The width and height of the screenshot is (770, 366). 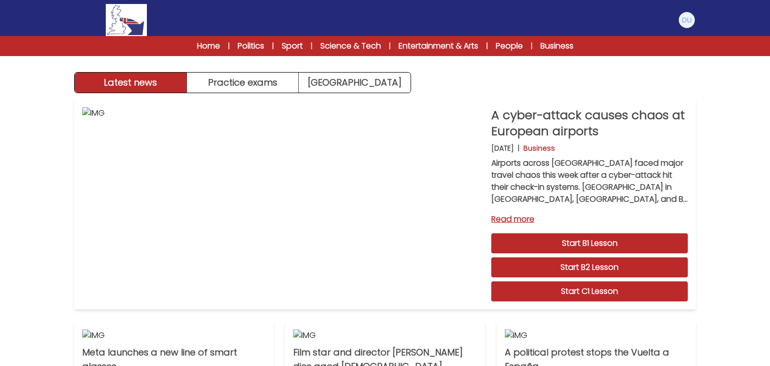 I want to click on a: Start B2 Lesson, so click(x=589, y=268).